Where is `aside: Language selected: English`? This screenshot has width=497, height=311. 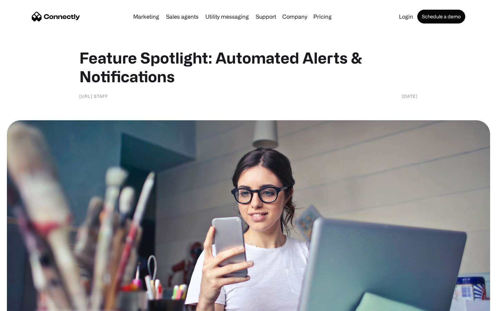 aside: Language selected: English is located at coordinates (24, 303).